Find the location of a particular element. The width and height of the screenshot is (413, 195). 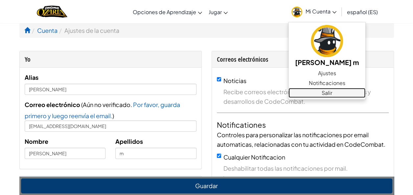

label: Cualquier Notificacion is located at coordinates (254, 157).